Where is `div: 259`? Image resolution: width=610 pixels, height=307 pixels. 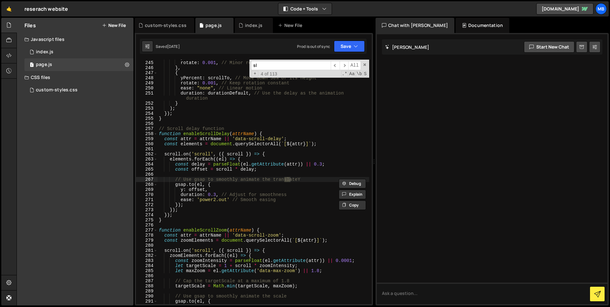 div: 259 is located at coordinates (147, 139).